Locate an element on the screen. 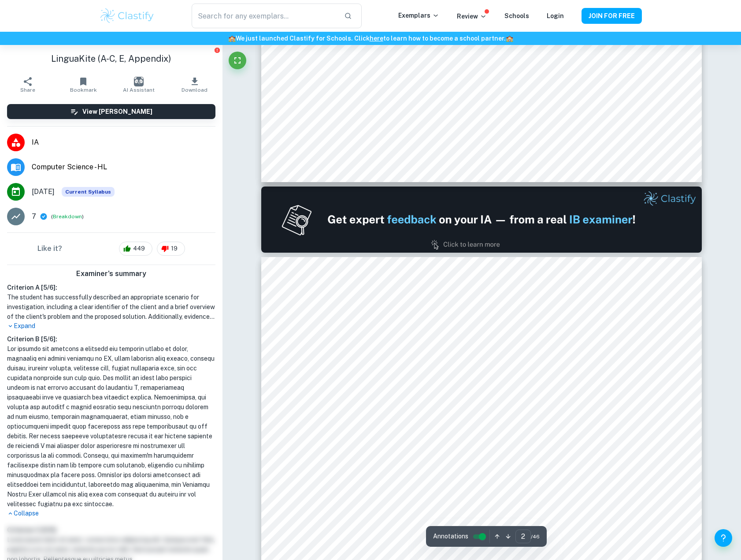  h1: The student has successfully described an appropriate scenario for investigation, including a cle... is located at coordinates (111, 307).